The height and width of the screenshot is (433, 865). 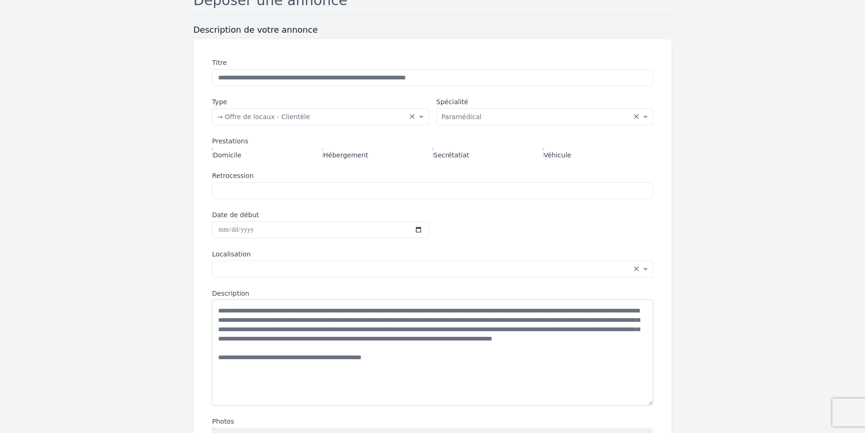 What do you see at coordinates (213, 152) in the screenshot?
I see `input: Domicile` at bounding box center [213, 152].